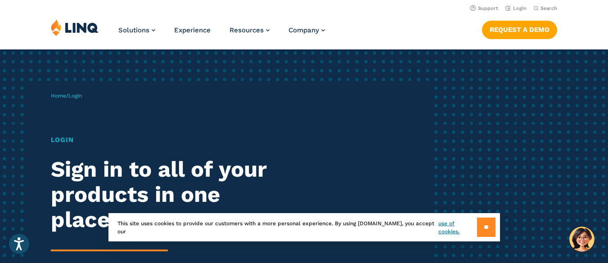 This screenshot has width=608, height=263. I want to click on span: Company, so click(304, 30).